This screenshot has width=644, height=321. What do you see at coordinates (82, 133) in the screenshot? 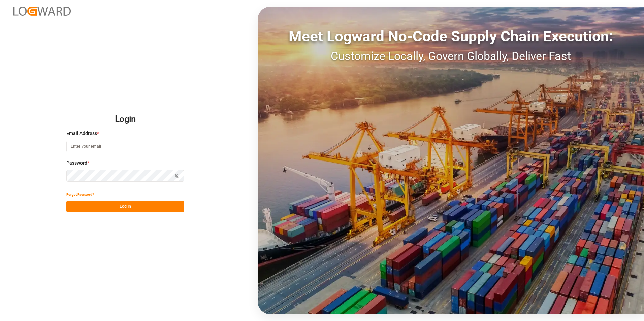
I see `span: Email Address` at bounding box center [82, 133].